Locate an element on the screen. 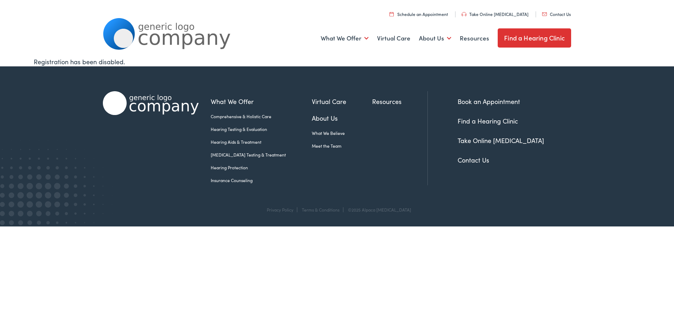  a: Schedule an Appointment is located at coordinates (419, 14).